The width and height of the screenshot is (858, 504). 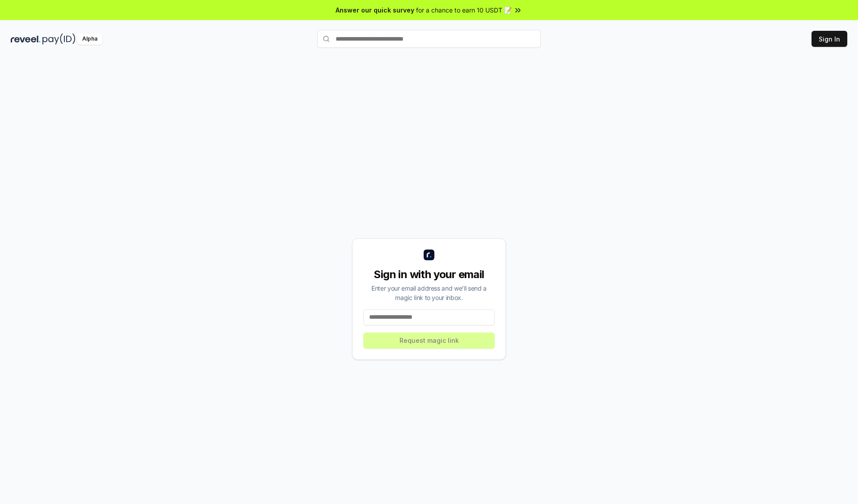 What do you see at coordinates (429, 293) in the screenshot?
I see `div: Enter your email address and we’ll send a magic link to your inbox.` at bounding box center [429, 293].